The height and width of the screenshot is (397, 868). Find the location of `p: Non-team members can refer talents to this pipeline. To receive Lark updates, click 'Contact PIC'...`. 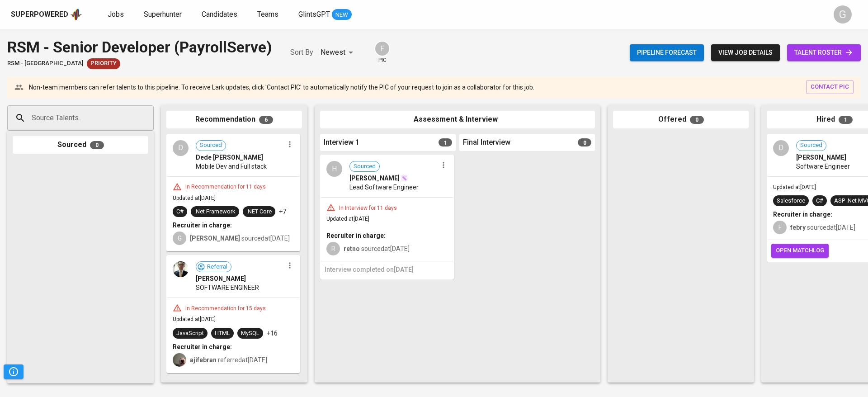

p: Non-team members can refer talents to this pipeline. To receive Lark updates, click 'Contact PIC'... is located at coordinates (282, 87).